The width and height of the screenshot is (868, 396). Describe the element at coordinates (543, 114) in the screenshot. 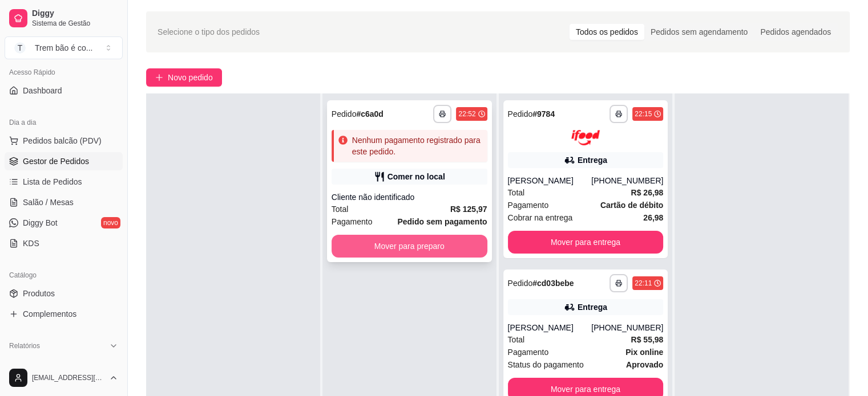

I see `strong: # 9784` at that location.